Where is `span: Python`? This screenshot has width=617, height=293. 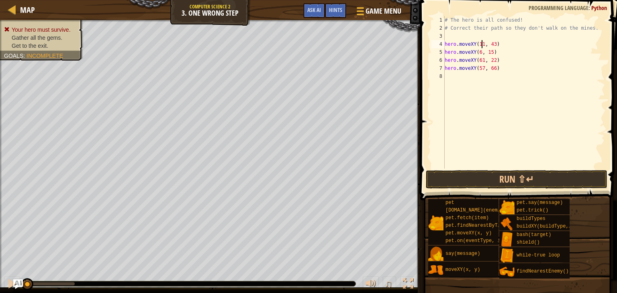
span: Python is located at coordinates (599, 8).